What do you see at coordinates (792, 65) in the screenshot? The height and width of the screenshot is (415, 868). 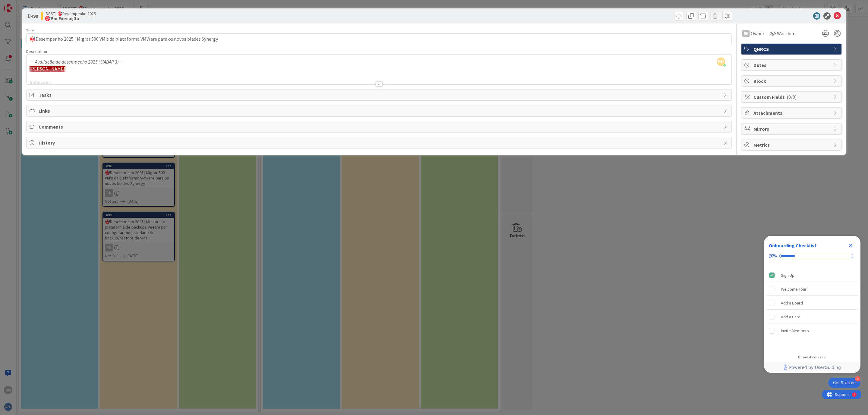 I see `span: Dates` at bounding box center [792, 65].